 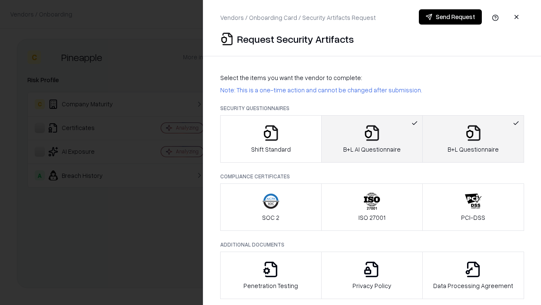 What do you see at coordinates (271, 285) in the screenshot?
I see `p: Penetration Testing` at bounding box center [271, 285].